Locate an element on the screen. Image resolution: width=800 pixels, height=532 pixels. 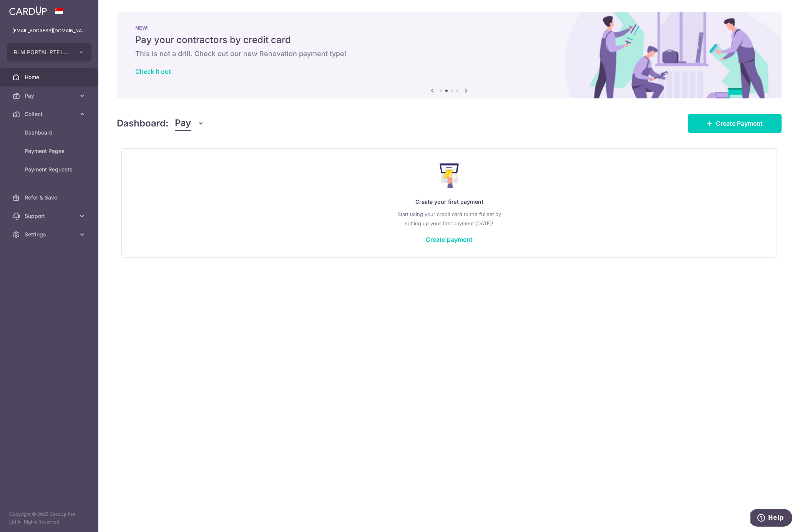
span: Home is located at coordinates (50, 77).